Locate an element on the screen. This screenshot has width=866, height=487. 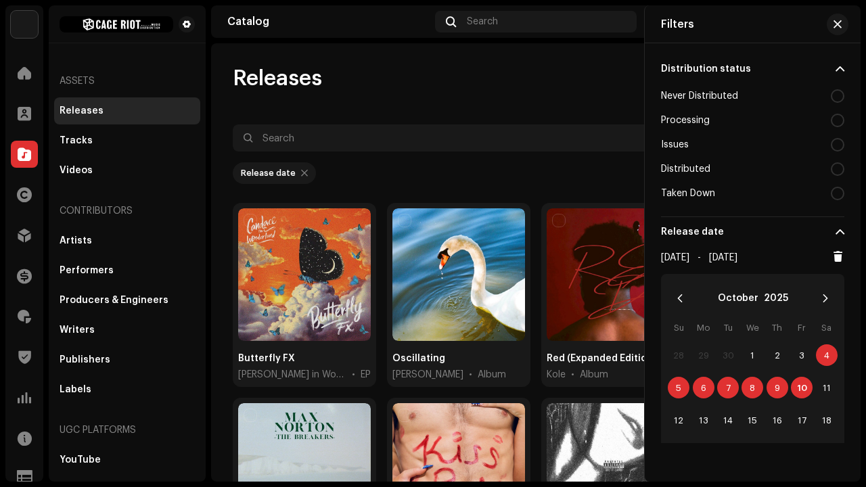
span: We is located at coordinates (753, 328).